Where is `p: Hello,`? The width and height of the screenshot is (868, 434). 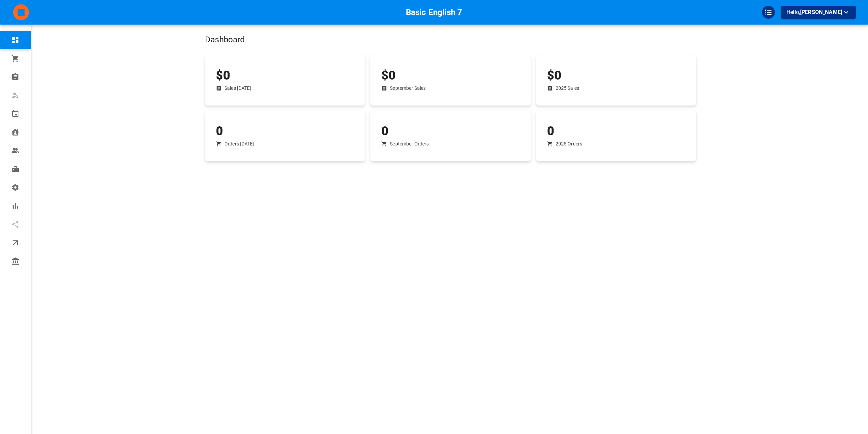
p: Hello, is located at coordinates (819, 13).